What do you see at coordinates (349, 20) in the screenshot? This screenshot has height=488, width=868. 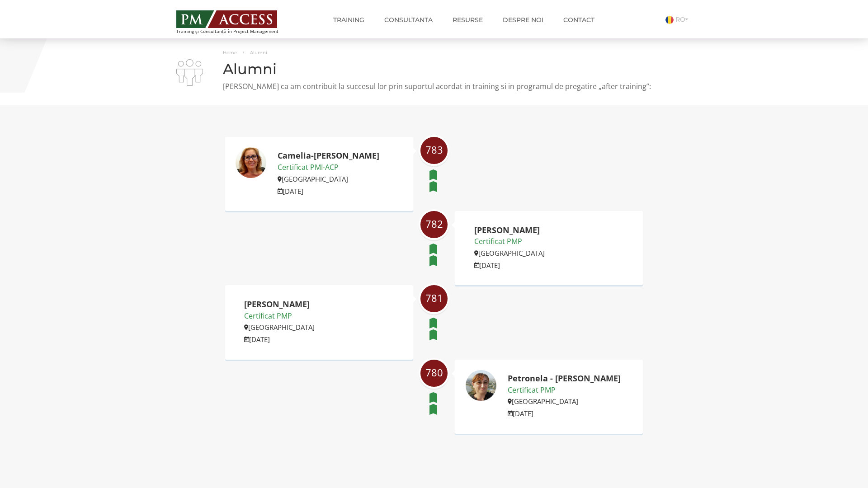 I see `a: Training` at bounding box center [349, 20].